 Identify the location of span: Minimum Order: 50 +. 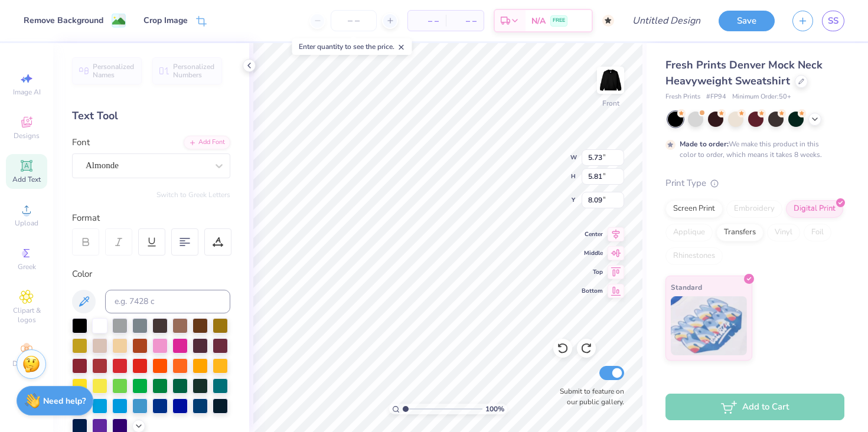
(762, 97).